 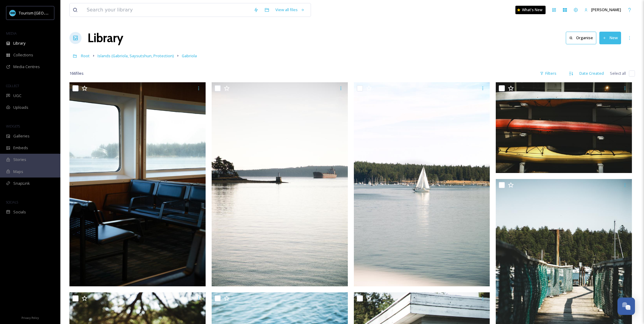 What do you see at coordinates (582, 37) in the screenshot?
I see `a: Organise` at bounding box center [582, 37].